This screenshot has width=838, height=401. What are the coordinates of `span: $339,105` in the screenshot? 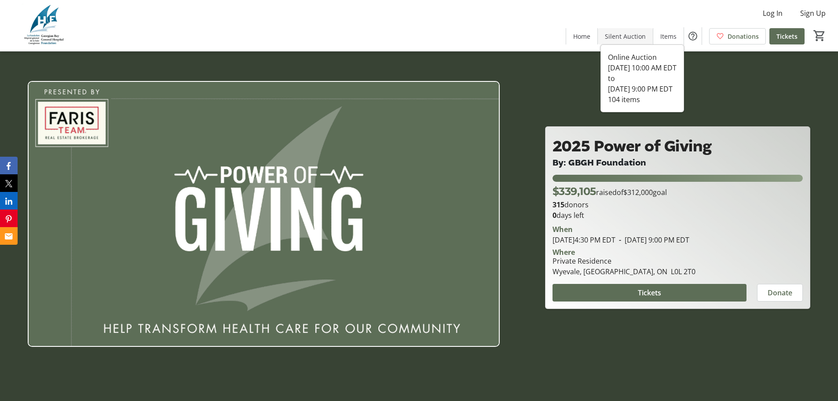 It's located at (574, 191).